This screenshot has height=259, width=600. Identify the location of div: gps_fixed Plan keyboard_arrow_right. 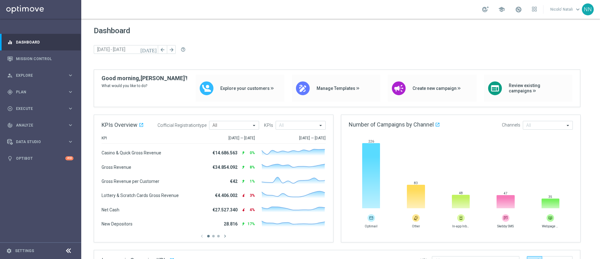
(40, 92).